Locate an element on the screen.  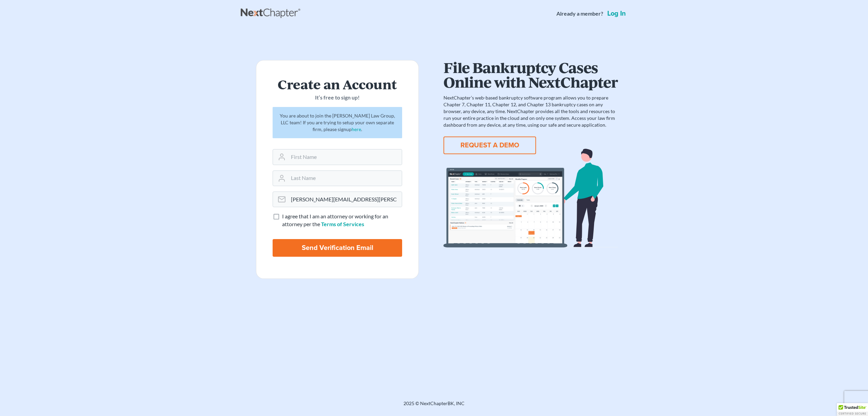
a: here is located at coordinates (356, 129).